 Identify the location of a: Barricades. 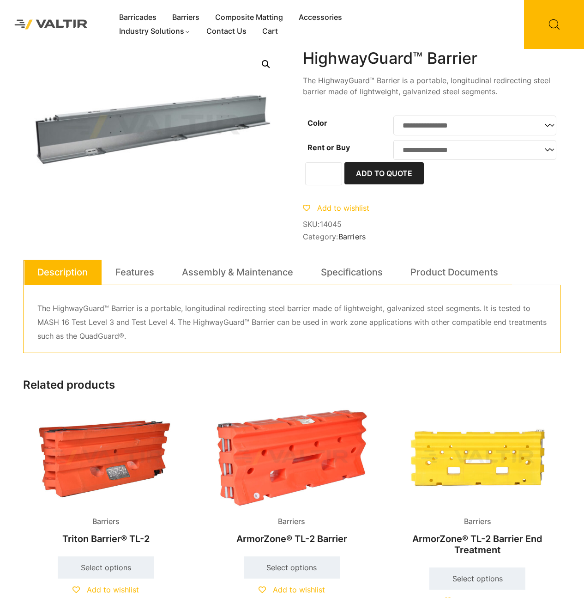
(138, 18).